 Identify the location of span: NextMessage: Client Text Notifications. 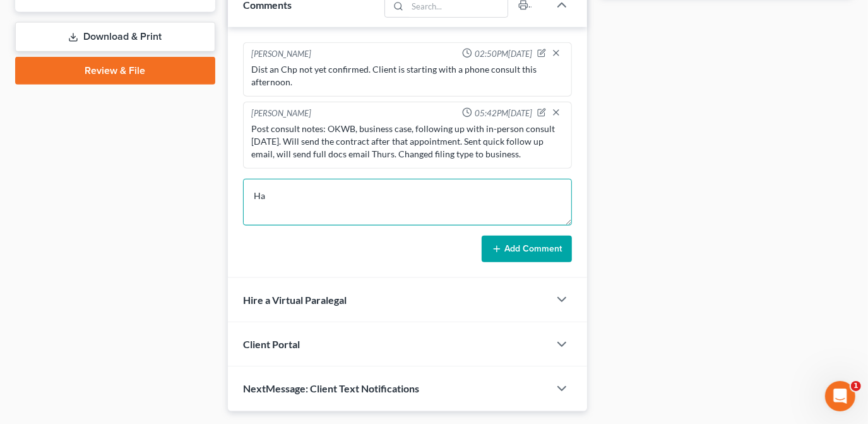
(331, 388).